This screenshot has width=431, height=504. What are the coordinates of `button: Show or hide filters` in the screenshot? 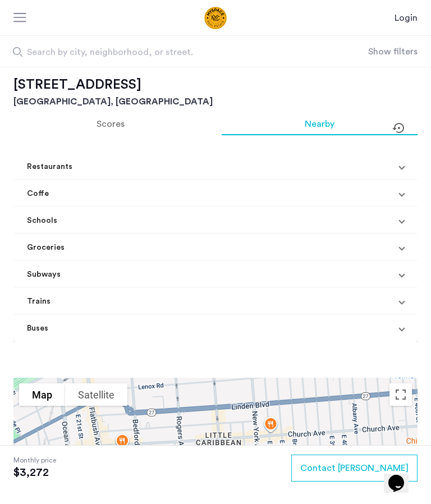 It's located at (393, 52).